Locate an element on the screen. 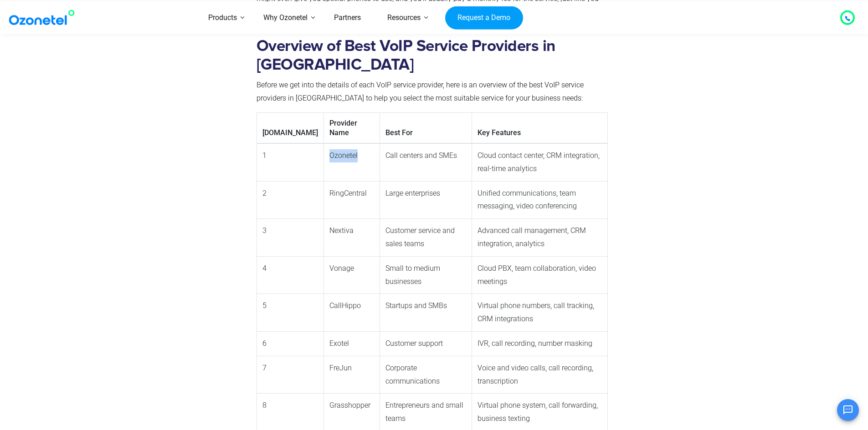 Image resolution: width=868 pixels, height=430 pixels. button: Open chat is located at coordinates (848, 410).